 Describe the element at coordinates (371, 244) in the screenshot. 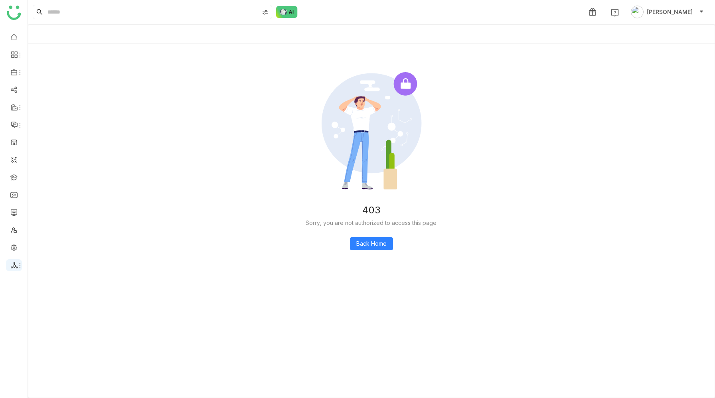

I see `button: Back Home` at that location.